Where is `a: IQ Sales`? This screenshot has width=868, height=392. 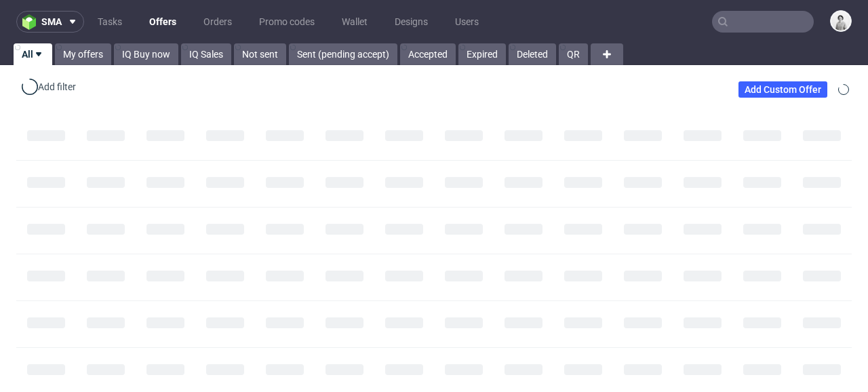
a: IQ Sales is located at coordinates (206, 55).